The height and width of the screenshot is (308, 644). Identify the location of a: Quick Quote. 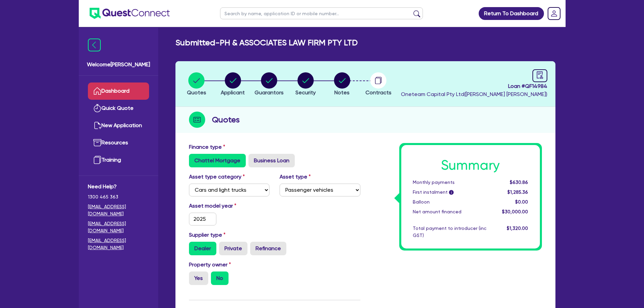
(118, 108).